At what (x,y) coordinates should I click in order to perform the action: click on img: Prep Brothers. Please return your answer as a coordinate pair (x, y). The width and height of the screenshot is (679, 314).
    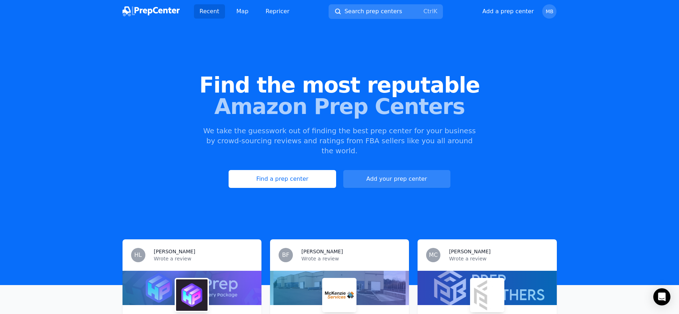
    Looking at the image, I should click on (487, 295).